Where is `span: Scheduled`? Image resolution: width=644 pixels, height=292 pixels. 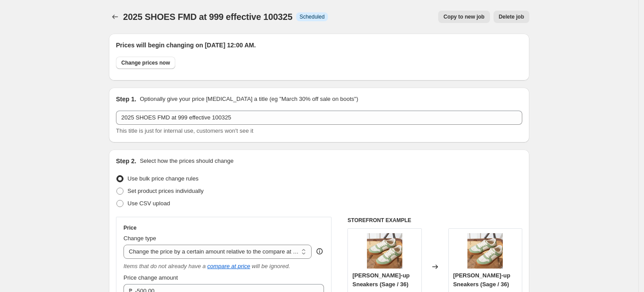 span: Scheduled is located at coordinates (312, 17).